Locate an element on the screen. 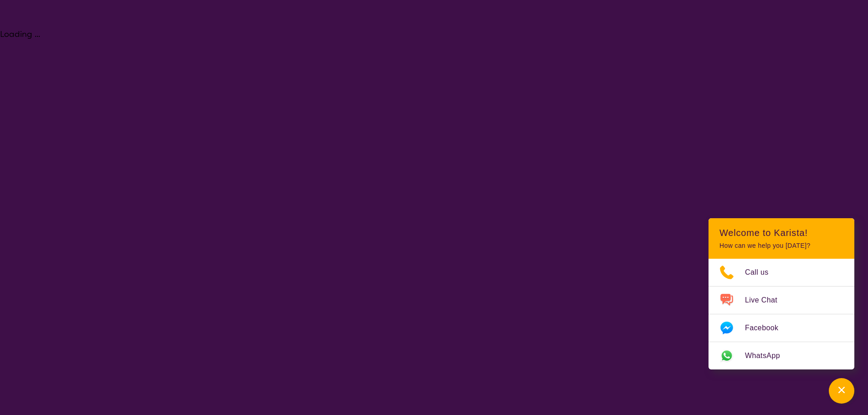  h2: Welcome to Karista! is located at coordinates (781, 233).